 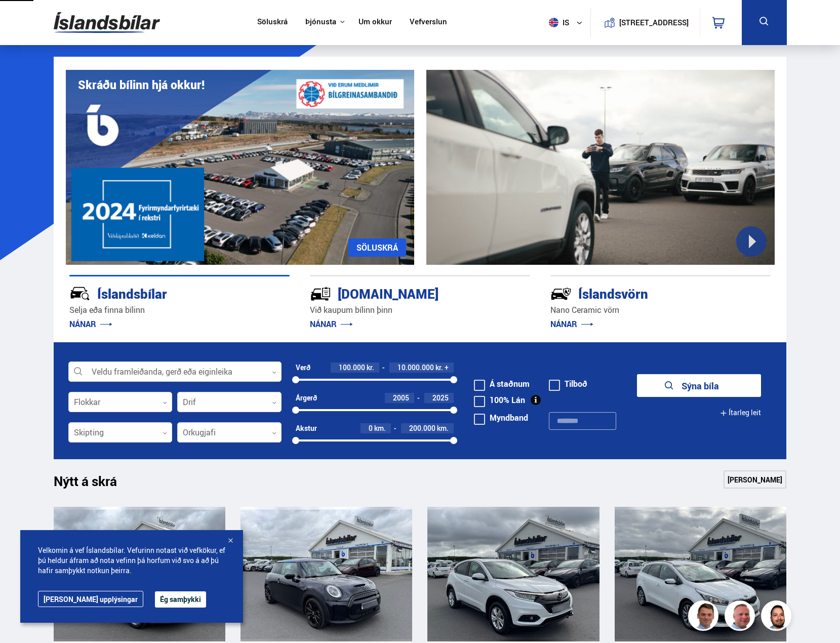 I want to click on div: Árgerð, so click(x=307, y=398).